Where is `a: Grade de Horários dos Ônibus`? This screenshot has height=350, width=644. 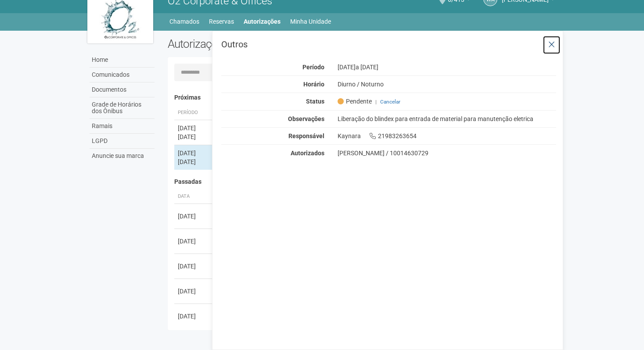 a: Grade de Horários dos Ônibus is located at coordinates (122, 108).